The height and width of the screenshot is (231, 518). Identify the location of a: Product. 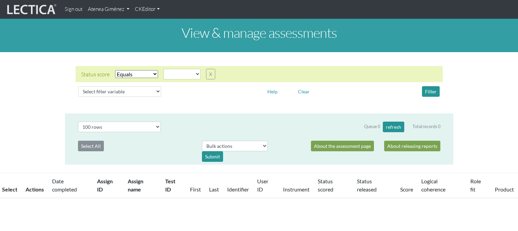
(504, 189).